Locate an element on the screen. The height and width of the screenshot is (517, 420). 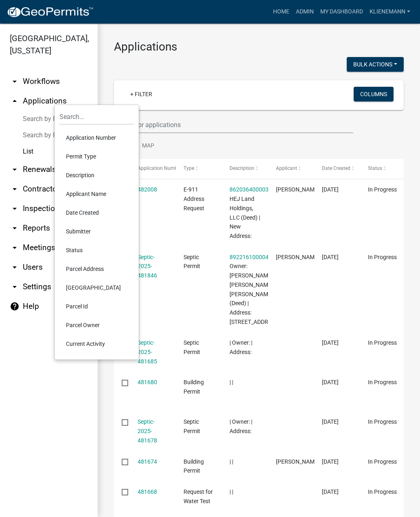
a: 892216100004 is located at coordinates (249, 257).